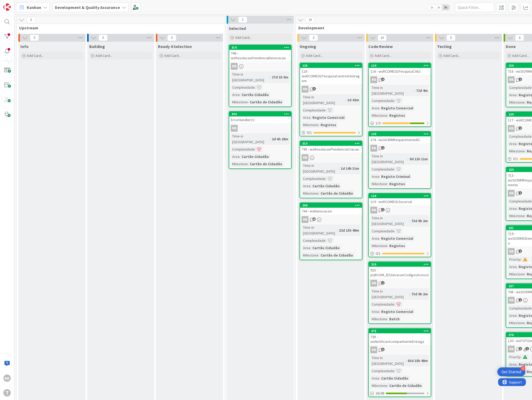  What do you see at coordinates (400, 202) in the screenshot?
I see `div: 119 - wsRCOMEOLSucursal` at bounding box center [400, 202].